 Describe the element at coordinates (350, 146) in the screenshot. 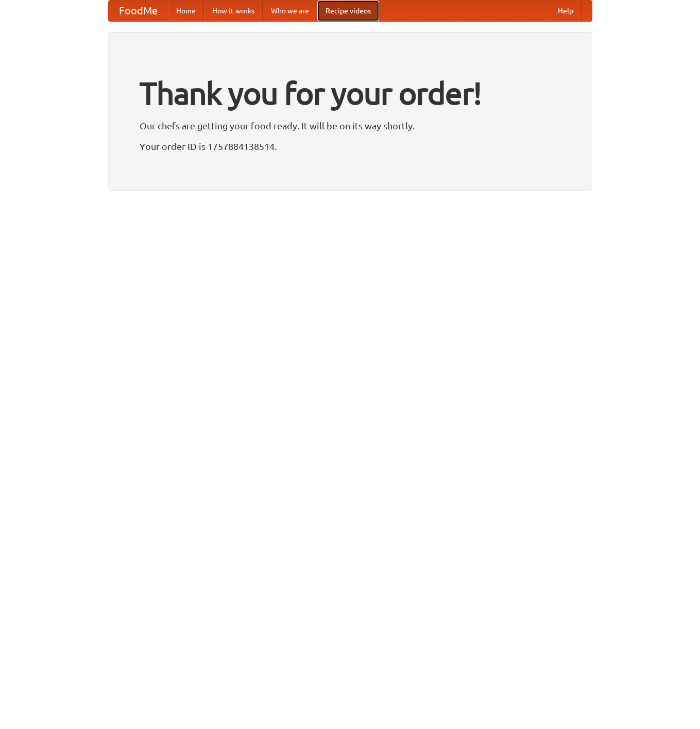

I see `p: Your order ID is 1757884138514.` at that location.